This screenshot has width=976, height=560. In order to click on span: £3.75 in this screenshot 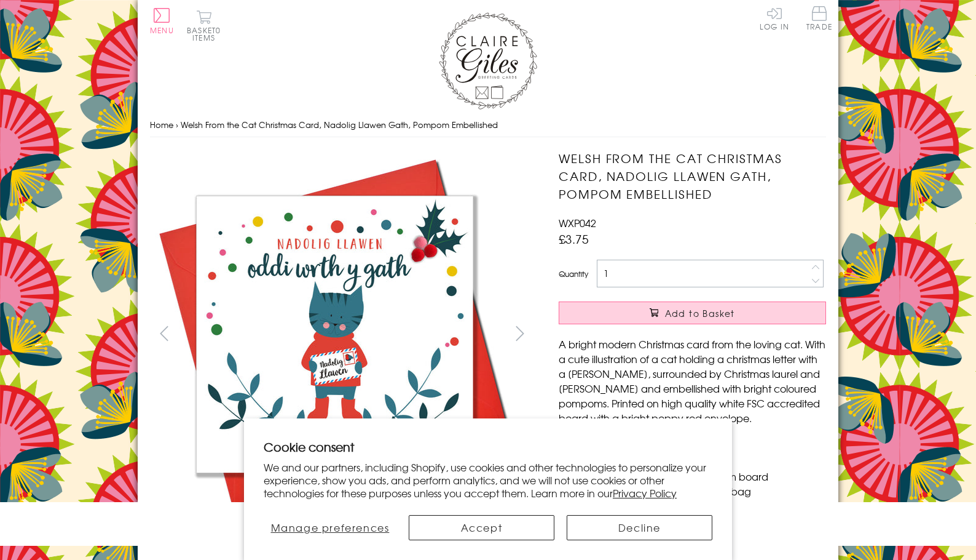, I will do `click(574, 239)`.